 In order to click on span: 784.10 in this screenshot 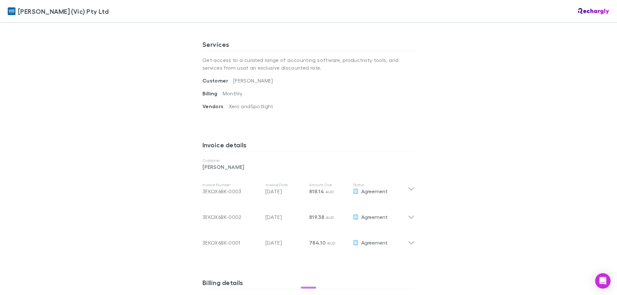, I will do `click(317, 243)`.